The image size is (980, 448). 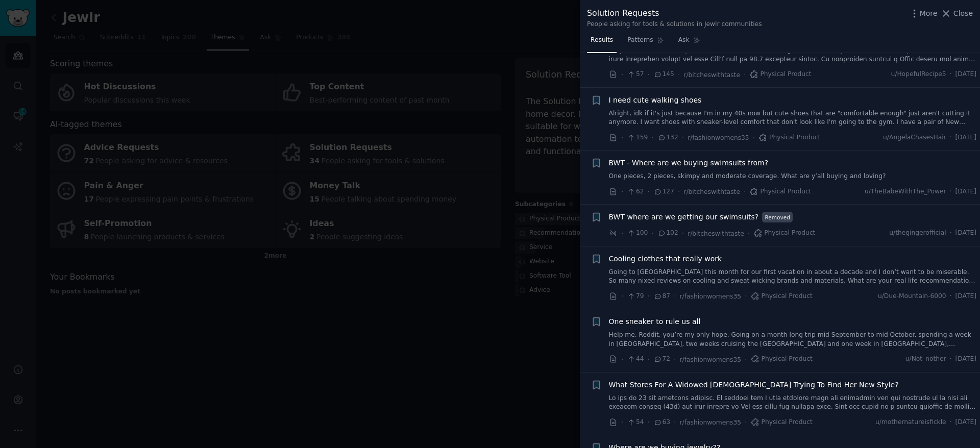 What do you see at coordinates (911, 422) in the screenshot?
I see `span: u/mothernatureisfickle` at bounding box center [911, 422].